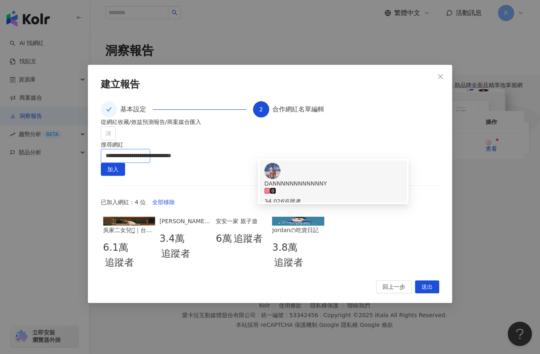 This screenshot has width=540, height=354. What do you see at coordinates (109, 109) in the screenshot?
I see `span: check` at bounding box center [109, 109].